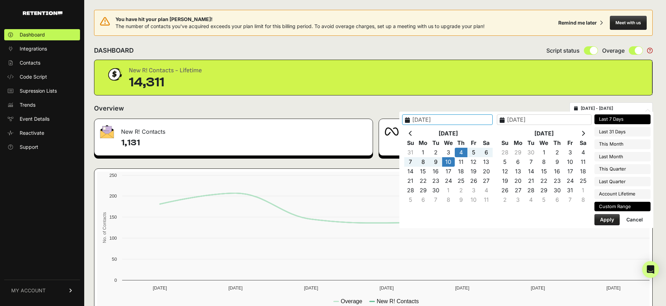 The width and height of the screenshot is (666, 306). I want to click on text: New R! Contacts, so click(397, 301).